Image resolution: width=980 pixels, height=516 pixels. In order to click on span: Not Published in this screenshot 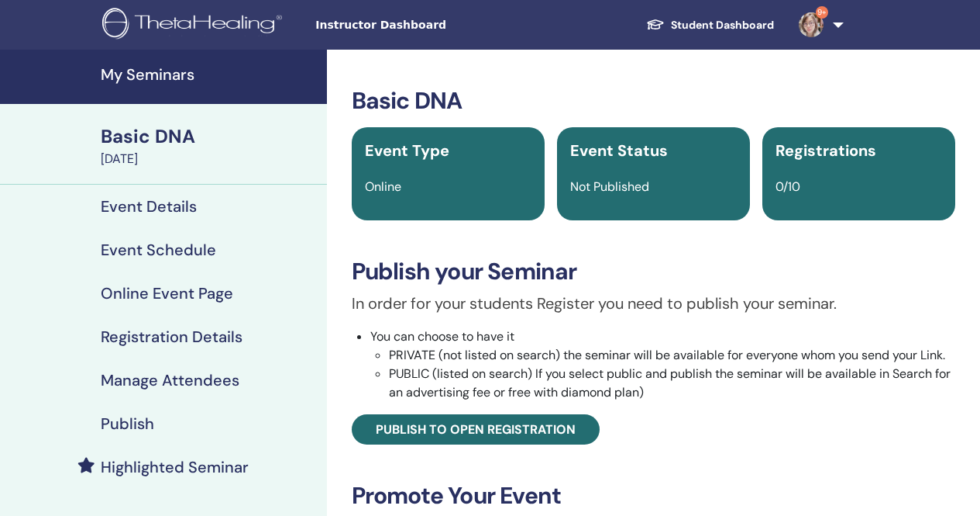, I will do `click(610, 186)`.